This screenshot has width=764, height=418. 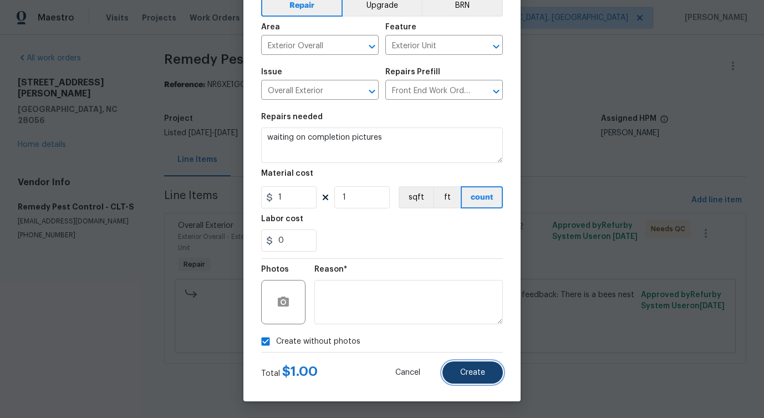 What do you see at coordinates (412, 72) in the screenshot?
I see `h5: Repairs Prefill` at bounding box center [412, 72].